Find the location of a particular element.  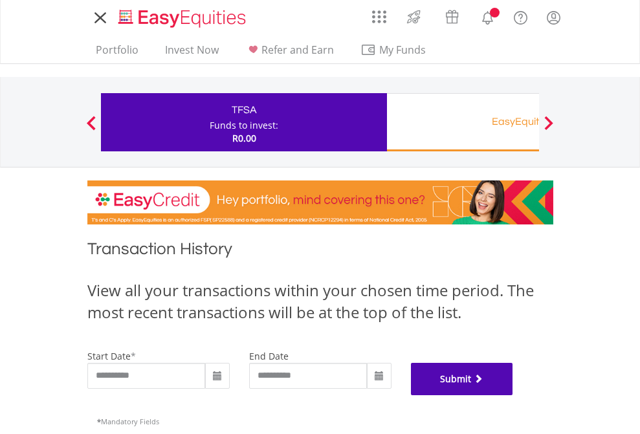

span: My Funds is located at coordinates (402, 50).